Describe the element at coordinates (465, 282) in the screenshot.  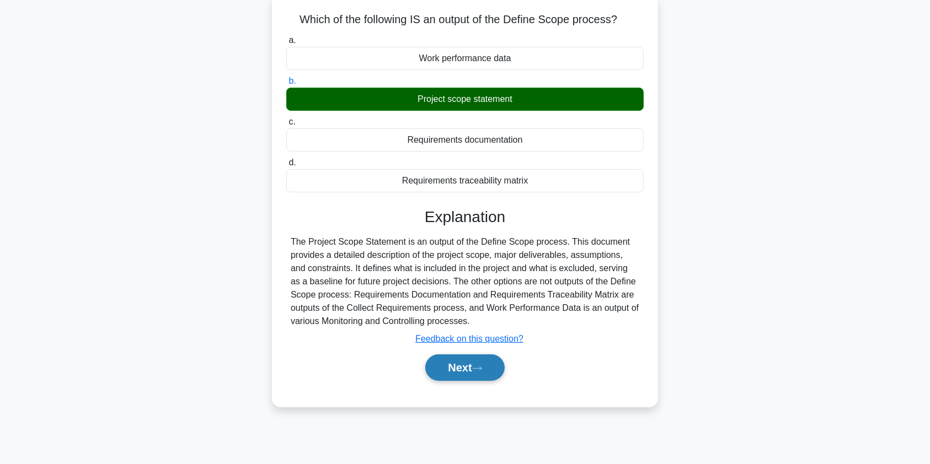
I see `div: The Project Scope Statement is an output of the Define Scope process. This document provides a de...` at that location.